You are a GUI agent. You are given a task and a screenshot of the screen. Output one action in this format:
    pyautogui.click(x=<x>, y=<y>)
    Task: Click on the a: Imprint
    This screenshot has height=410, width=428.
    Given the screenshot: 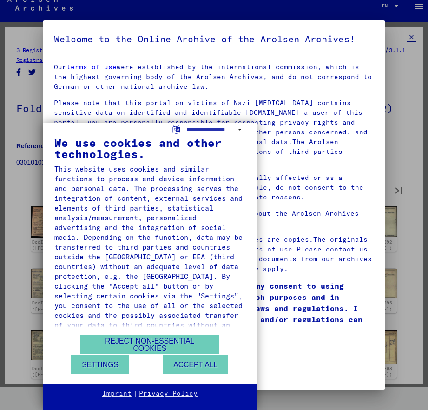 What is the action you would take?
    pyautogui.click(x=117, y=394)
    